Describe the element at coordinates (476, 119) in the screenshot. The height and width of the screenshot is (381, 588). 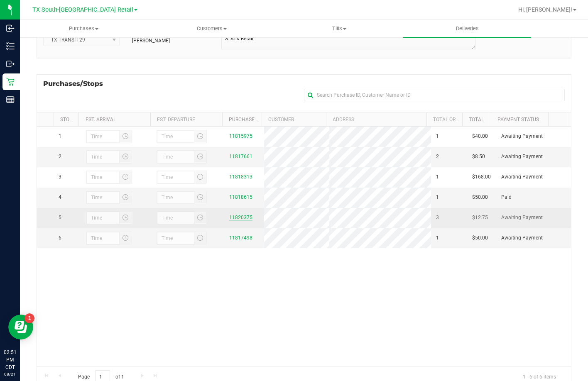
I see `a: Total` at that location.